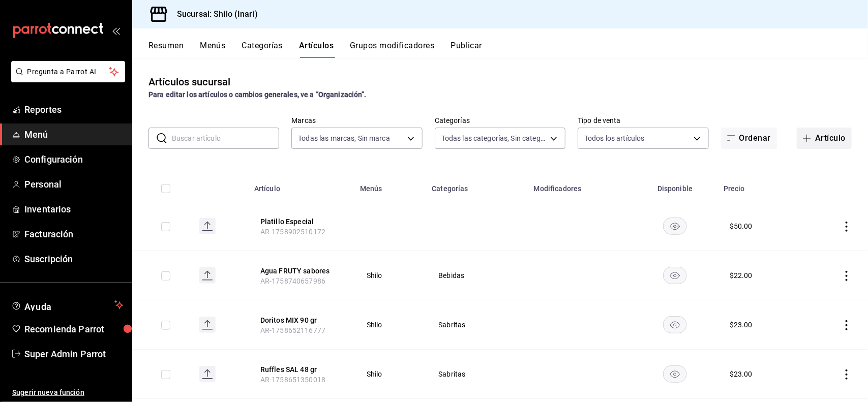  Describe the element at coordinates (293, 232) in the screenshot. I see `span: AR-1758902510172` at that location.